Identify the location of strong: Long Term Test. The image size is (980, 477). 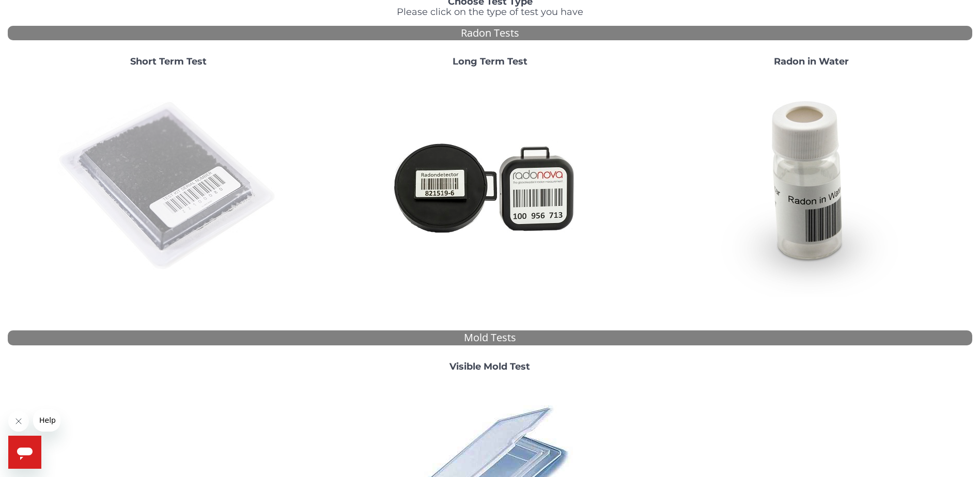
(490, 61).